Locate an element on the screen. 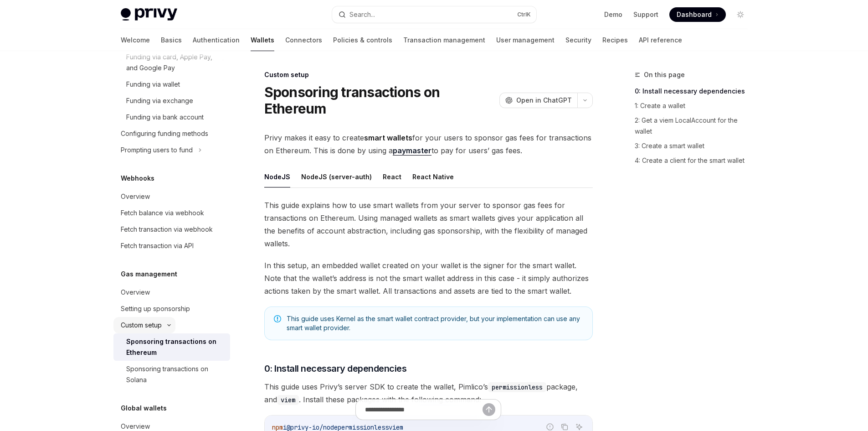 This screenshot has width=868, height=431. input: Ask a question... is located at coordinates (424, 410).